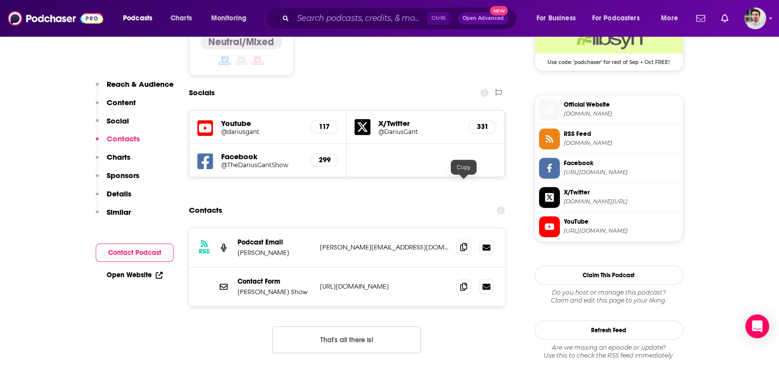 This screenshot has height=368, width=779. Describe the element at coordinates (204, 252) in the screenshot. I see `h3: RSS` at that location.